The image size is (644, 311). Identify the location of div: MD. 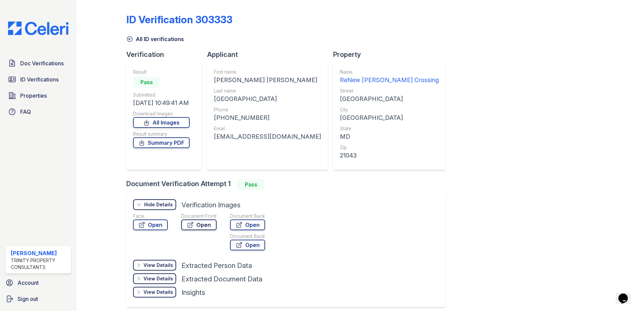
(389, 136).